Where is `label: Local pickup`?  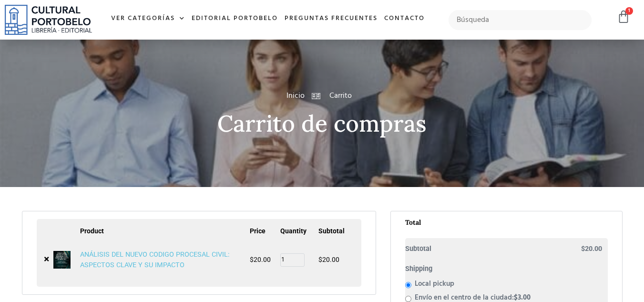 label: Local pickup is located at coordinates (435, 284).